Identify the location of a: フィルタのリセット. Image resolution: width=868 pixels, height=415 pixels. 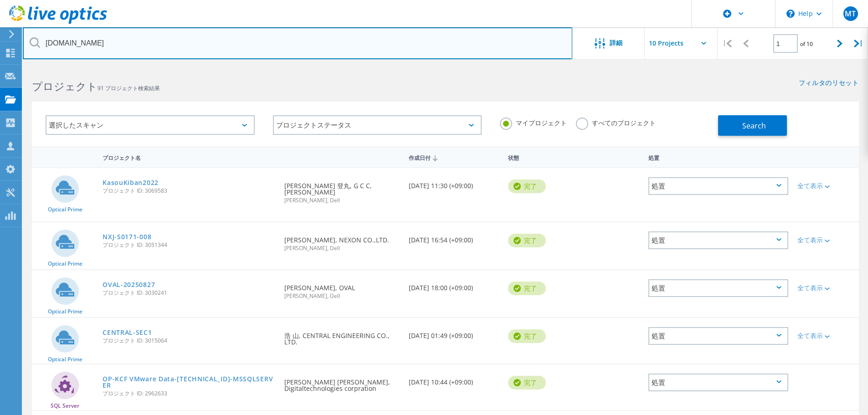
(829, 84).